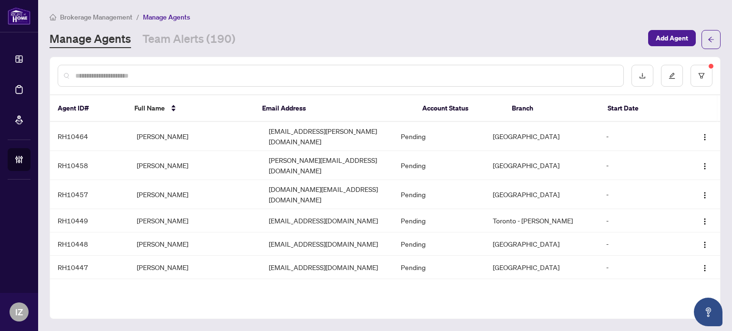 The height and width of the screenshot is (331, 732). Describe the element at coordinates (643, 76) in the screenshot. I see `button: download` at that location.